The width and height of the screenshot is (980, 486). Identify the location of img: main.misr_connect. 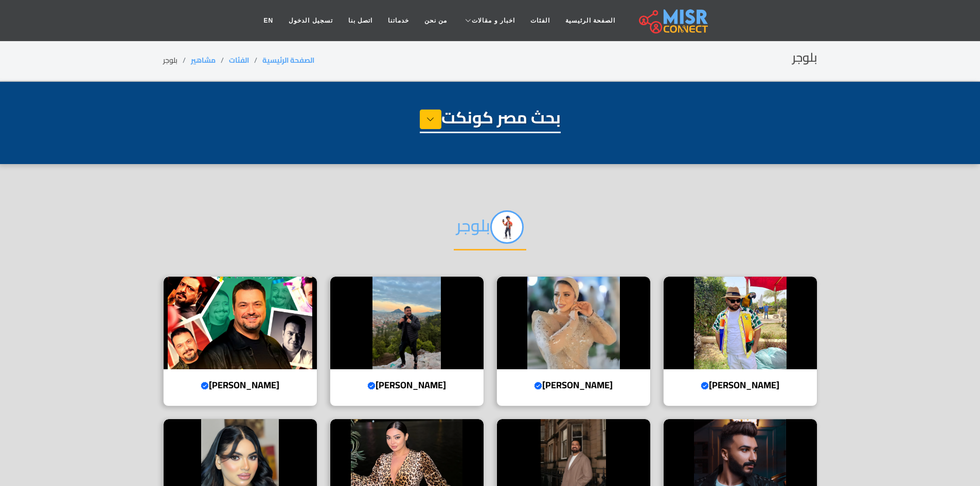
(673, 20).